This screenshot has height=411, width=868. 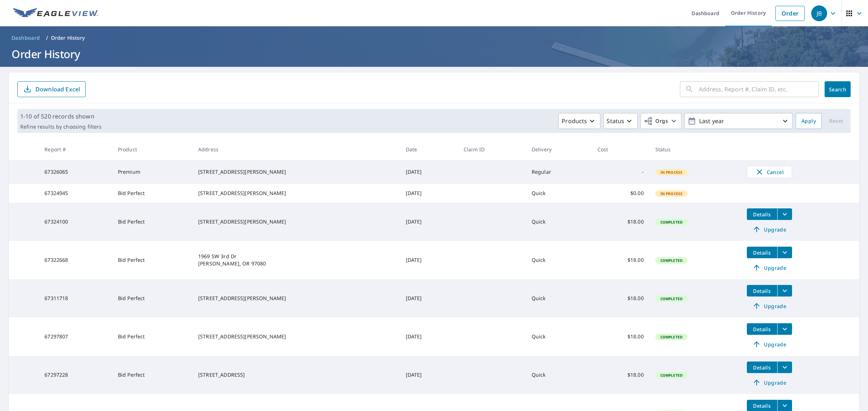 What do you see at coordinates (762, 253) in the screenshot?
I see `button: detailsBtn-67322668` at bounding box center [762, 253].